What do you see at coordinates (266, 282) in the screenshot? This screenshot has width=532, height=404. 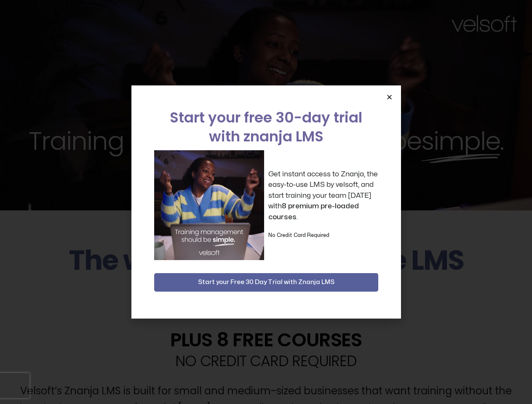 I see `button: Start your Free 30 Day Trial with Znanja LMS` at bounding box center [266, 282].